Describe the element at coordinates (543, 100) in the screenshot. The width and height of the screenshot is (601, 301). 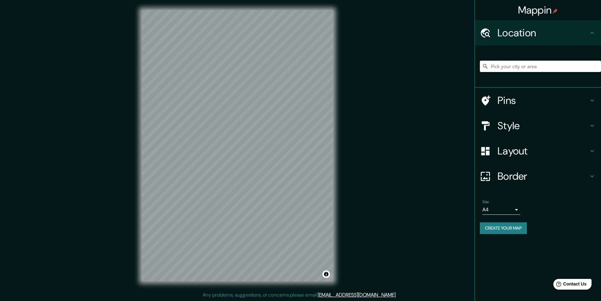
I see `h4: Pins` at that location.